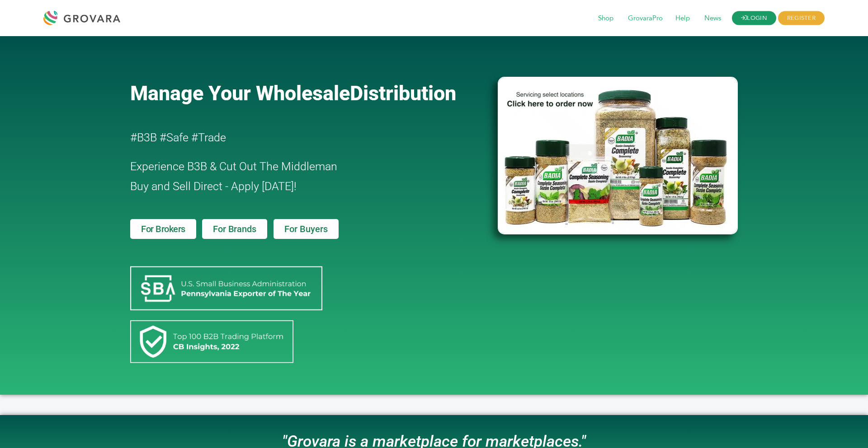 This screenshot has height=448, width=868. Describe the element at coordinates (240, 93) in the screenshot. I see `span: Manage Your Wholesale` at that location.